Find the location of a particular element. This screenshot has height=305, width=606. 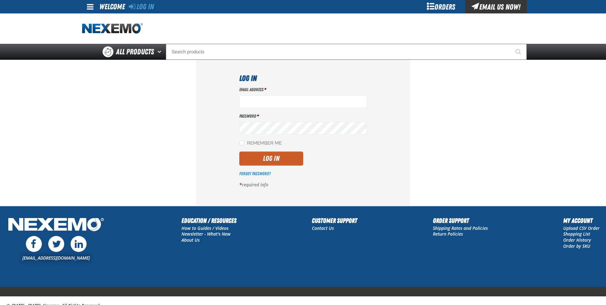

h2: Order Support is located at coordinates (460, 220).